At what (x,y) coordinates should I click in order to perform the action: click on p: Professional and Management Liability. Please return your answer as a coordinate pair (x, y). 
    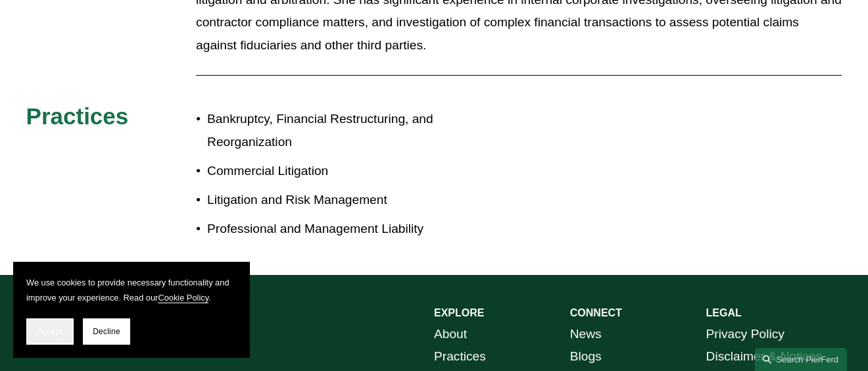
    Looking at the image, I should click on (320, 229).